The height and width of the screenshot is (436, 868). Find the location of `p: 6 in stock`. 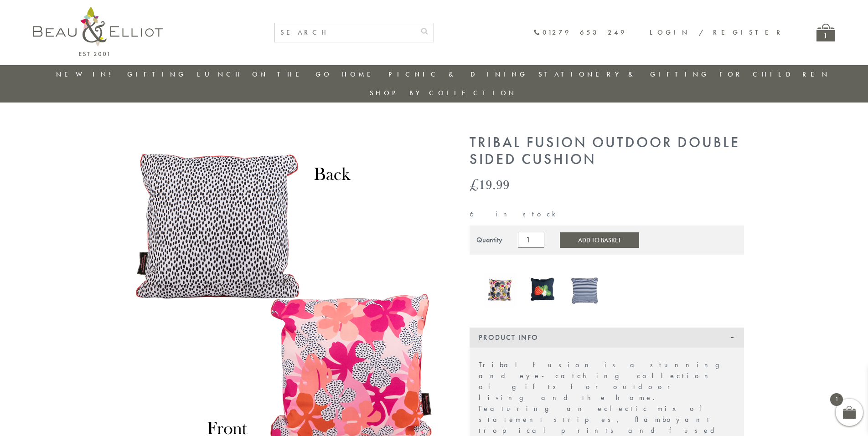

p: 6 in stock is located at coordinates (607, 214).